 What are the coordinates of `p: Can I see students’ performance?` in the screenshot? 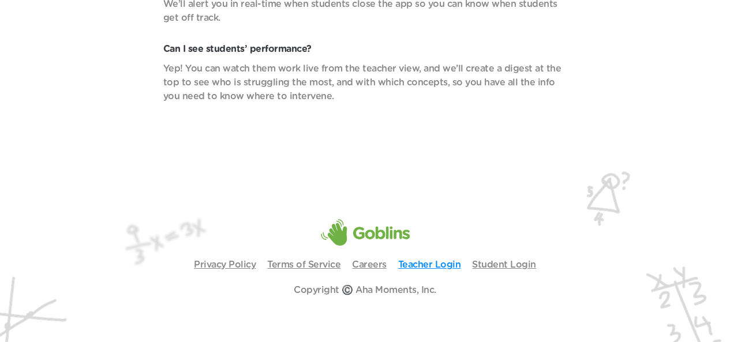 It's located at (365, 49).